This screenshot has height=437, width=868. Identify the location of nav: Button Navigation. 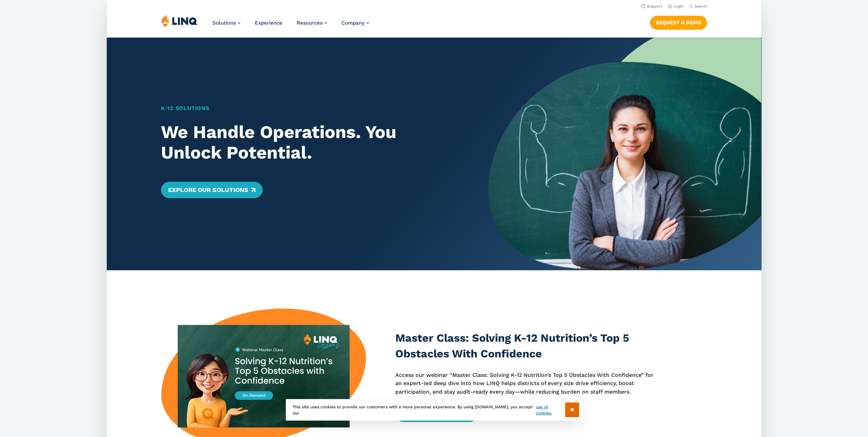
(678, 22).